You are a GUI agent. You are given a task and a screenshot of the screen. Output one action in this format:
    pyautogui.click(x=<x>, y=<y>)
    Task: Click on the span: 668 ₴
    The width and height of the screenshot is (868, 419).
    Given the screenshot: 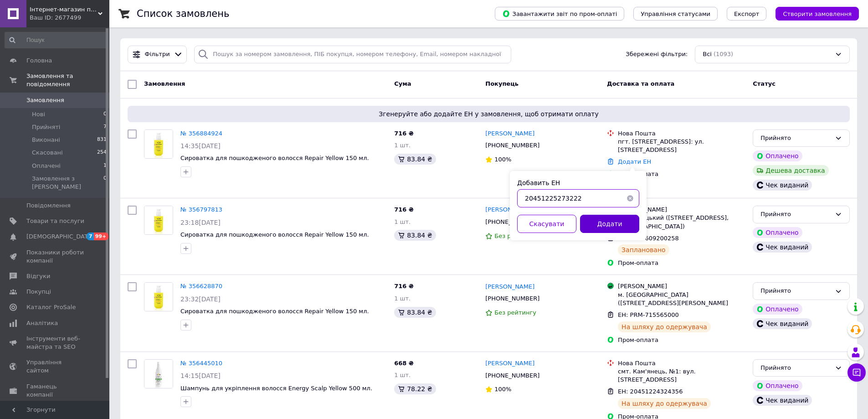 What is the action you would take?
    pyautogui.click(x=403, y=363)
    